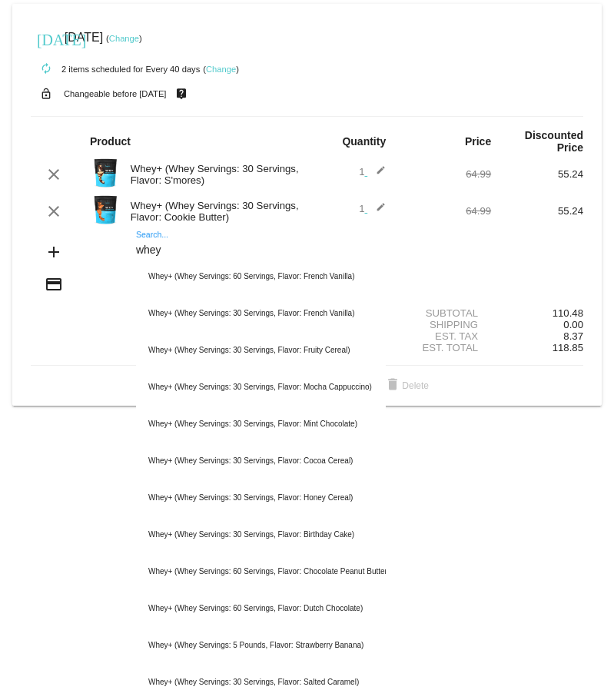 The width and height of the screenshot is (614, 700). Describe the element at coordinates (445, 312) in the screenshot. I see `div: Subtotal` at that location.